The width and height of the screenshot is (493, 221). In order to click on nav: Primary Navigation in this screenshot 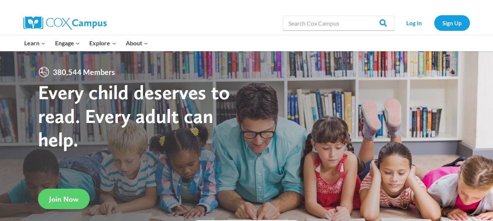, I will do `click(86, 43)`.